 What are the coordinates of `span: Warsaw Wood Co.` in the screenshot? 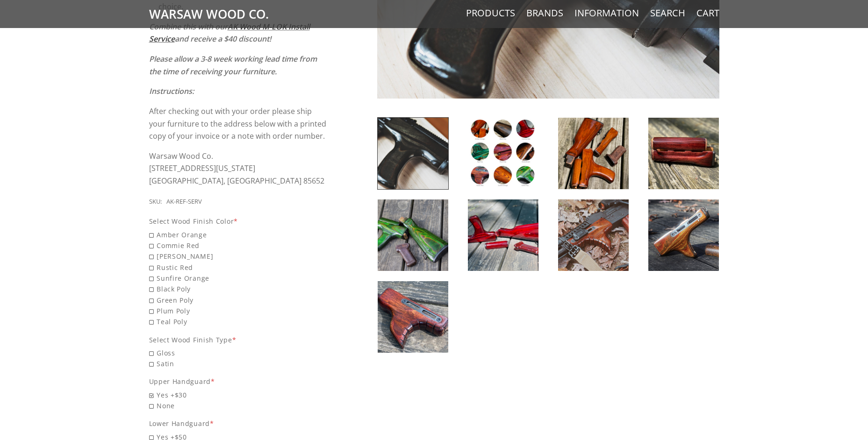 It's located at (181, 156).